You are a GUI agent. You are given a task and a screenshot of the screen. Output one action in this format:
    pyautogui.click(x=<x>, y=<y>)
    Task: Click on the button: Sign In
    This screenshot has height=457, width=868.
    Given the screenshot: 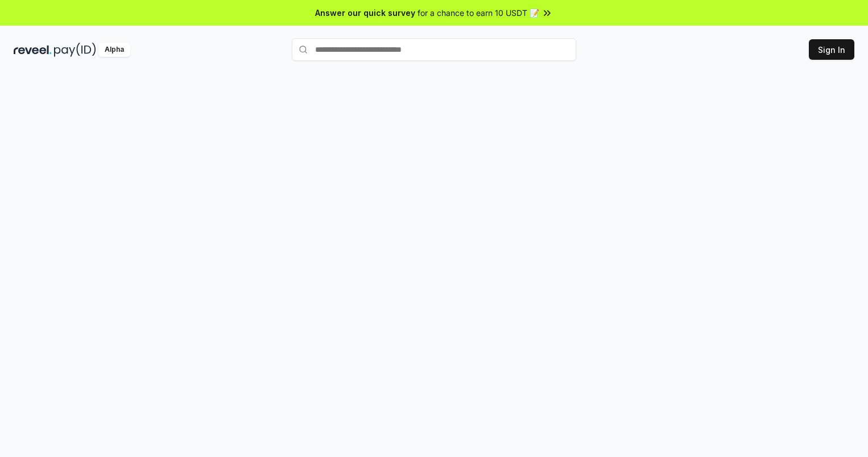 What is the action you would take?
    pyautogui.click(x=831, y=49)
    